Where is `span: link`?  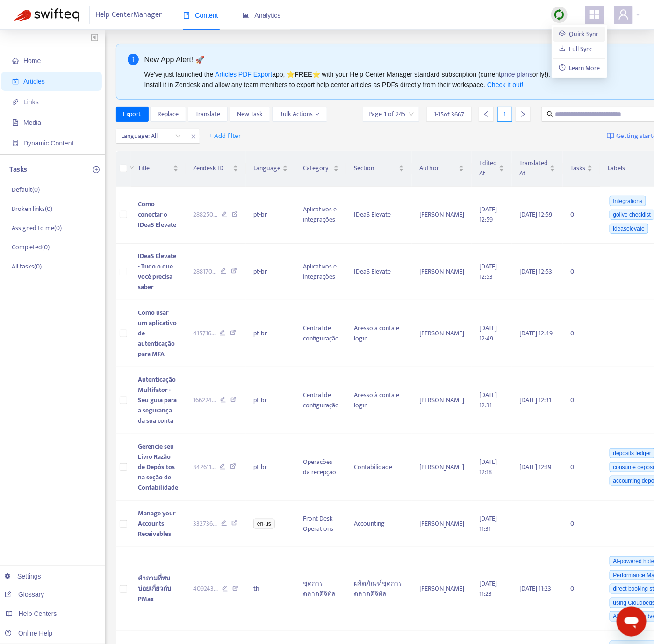 span: link is located at coordinates (15, 102).